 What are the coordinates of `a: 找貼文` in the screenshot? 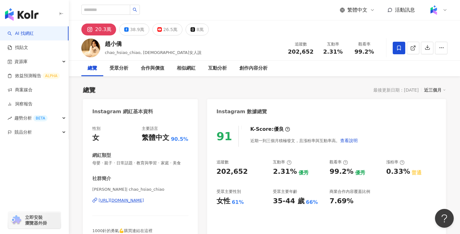 It's located at (18, 48).